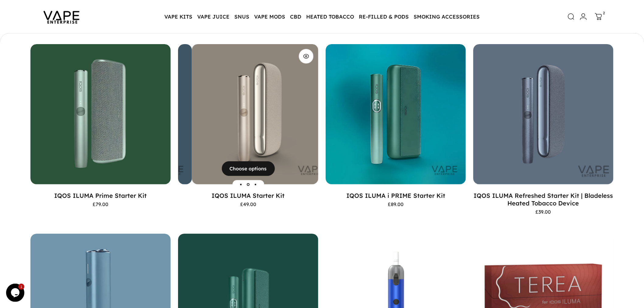 This screenshot has width=644, height=308. I want to click on summary: VAPE MODS, so click(270, 16).